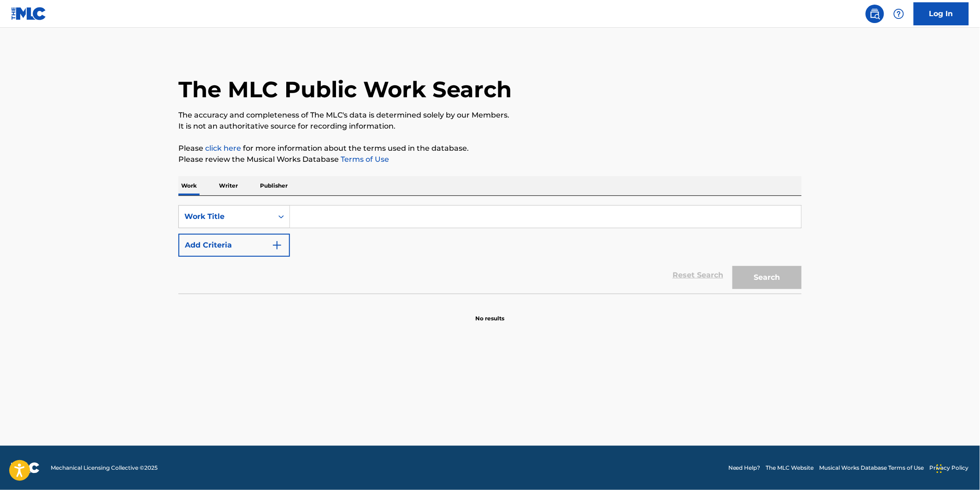  I want to click on img: 9d2ae6d4665cec9f34b9.svg, so click(277, 245).